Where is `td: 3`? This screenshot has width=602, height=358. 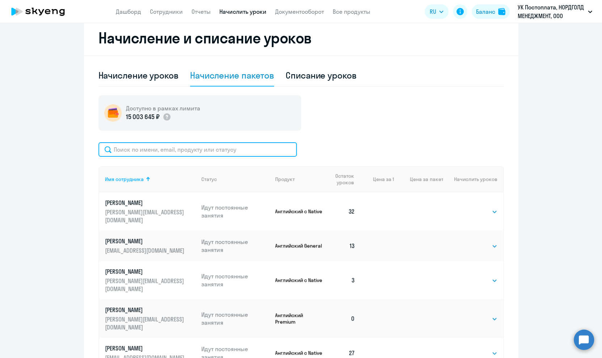 td: 3 is located at coordinates (342, 280).